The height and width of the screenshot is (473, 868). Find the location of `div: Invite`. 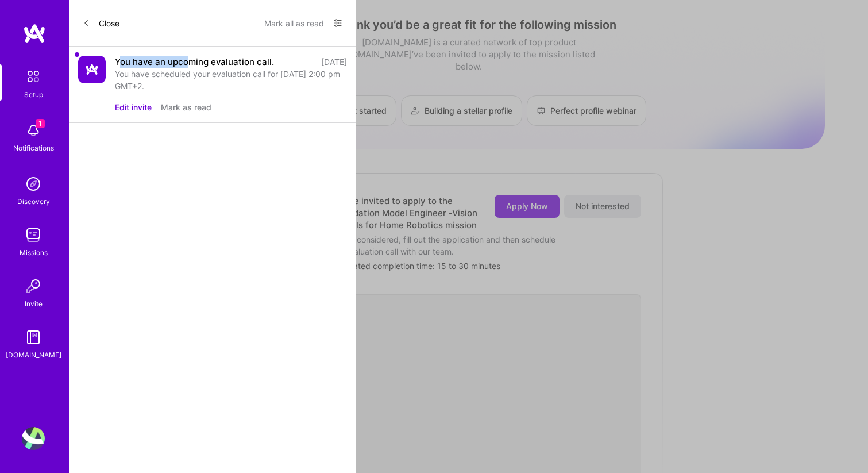

div: Invite is located at coordinates (33, 303).